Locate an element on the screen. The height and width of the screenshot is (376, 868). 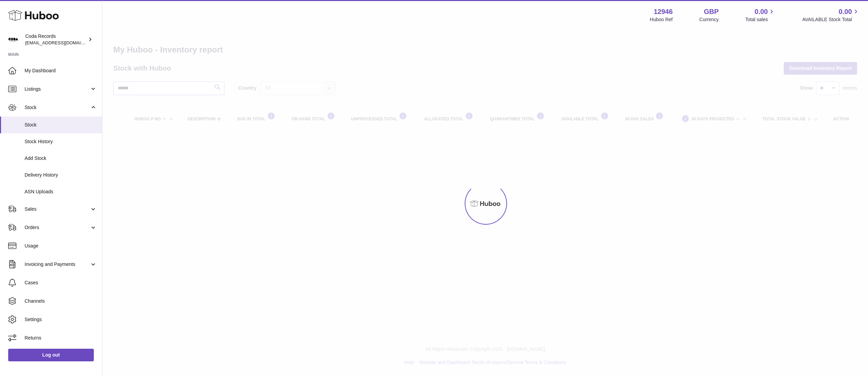
div: Coda Records is located at coordinates (56, 40).